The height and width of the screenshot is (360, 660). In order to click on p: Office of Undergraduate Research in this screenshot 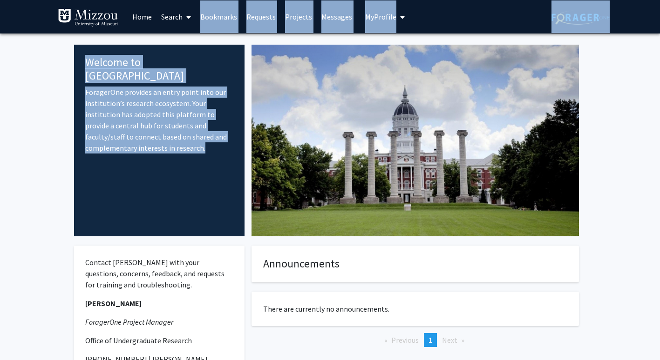, I will do `click(159, 341)`.